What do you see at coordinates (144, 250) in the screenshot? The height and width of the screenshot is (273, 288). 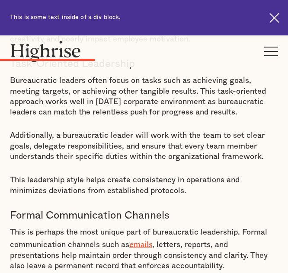 I see `p: This is perhaps the most unique part of bureaucratic leadership. Formal communication channels su...` at bounding box center [144, 250].